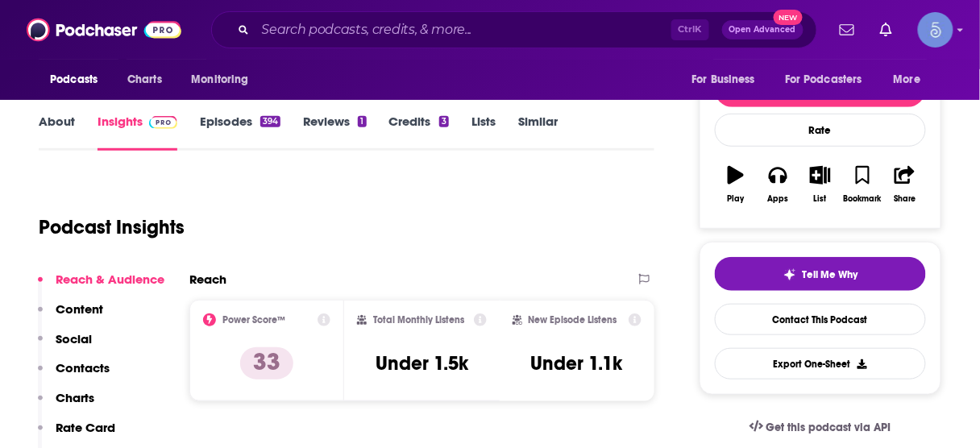  What do you see at coordinates (335, 132) in the screenshot?
I see `a: Reviews1` at bounding box center [335, 132].